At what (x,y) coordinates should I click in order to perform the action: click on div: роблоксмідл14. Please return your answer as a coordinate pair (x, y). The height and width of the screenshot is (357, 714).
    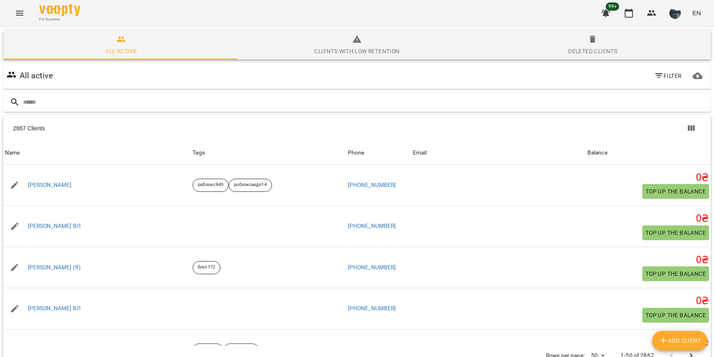
    Looking at the image, I should click on (250, 185).